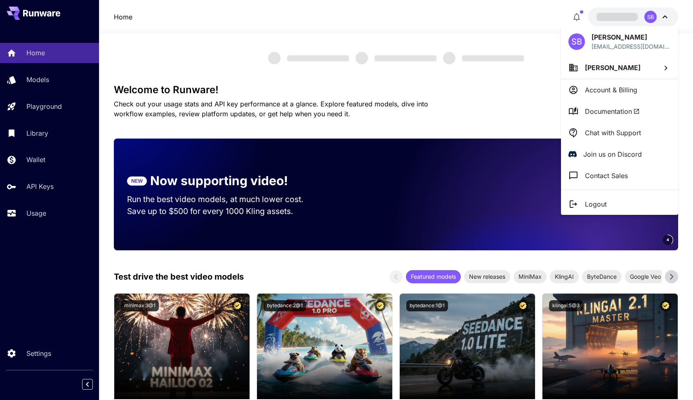 Image resolution: width=693 pixels, height=400 pixels. Describe the element at coordinates (611, 90) in the screenshot. I see `p: Account & Billing` at that location.